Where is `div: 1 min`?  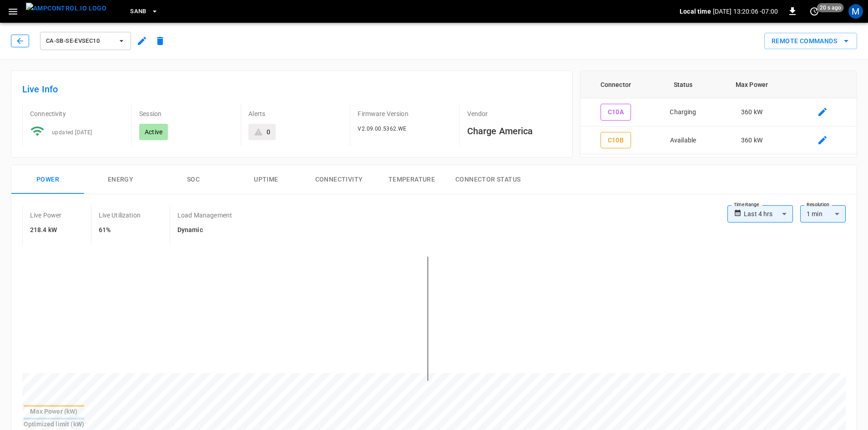
div: 1 min is located at coordinates (823, 214).